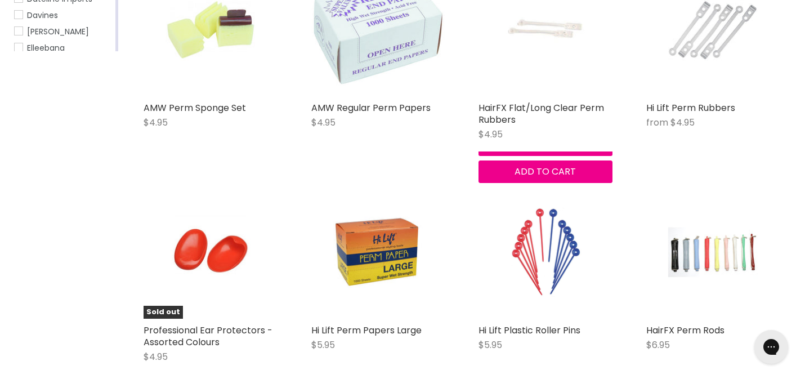 Image resolution: width=805 pixels, height=379 pixels. Describe the element at coordinates (208, 336) in the screenshot. I see `a: Professional Ear Protectors - Assorted Colours` at that location.